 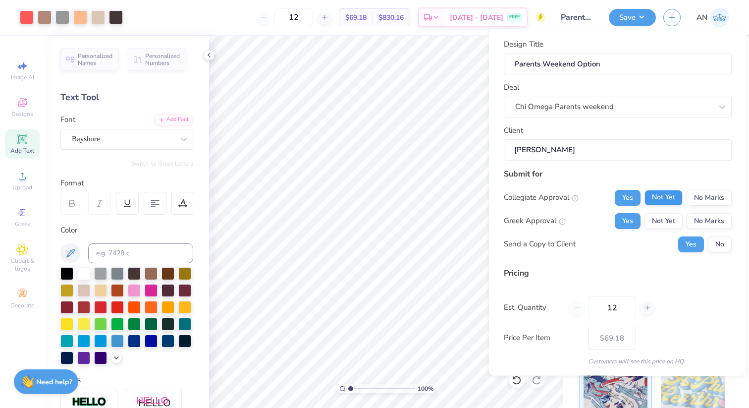 What do you see at coordinates (22, 151) in the screenshot?
I see `span: Add Text` at bounding box center [22, 151].